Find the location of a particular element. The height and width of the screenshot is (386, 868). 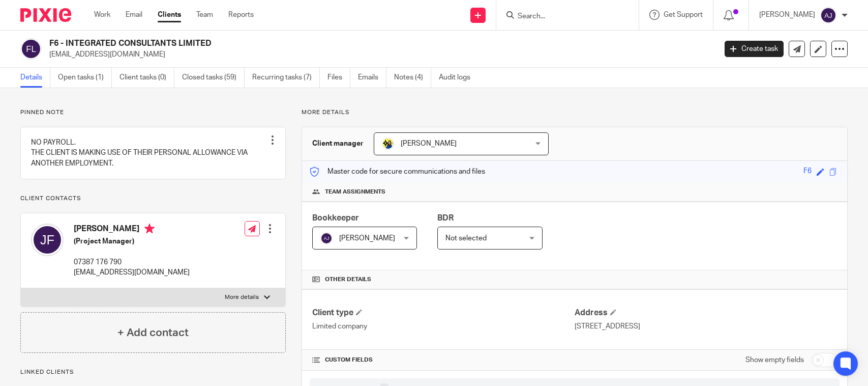

span: Not selected is located at coordinates (466, 238).